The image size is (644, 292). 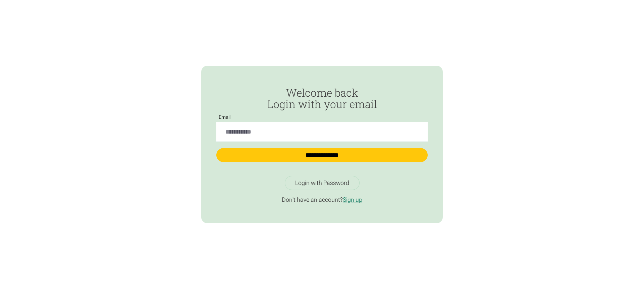 What do you see at coordinates (322, 183) in the screenshot?
I see `div: Login with Password` at bounding box center [322, 183].